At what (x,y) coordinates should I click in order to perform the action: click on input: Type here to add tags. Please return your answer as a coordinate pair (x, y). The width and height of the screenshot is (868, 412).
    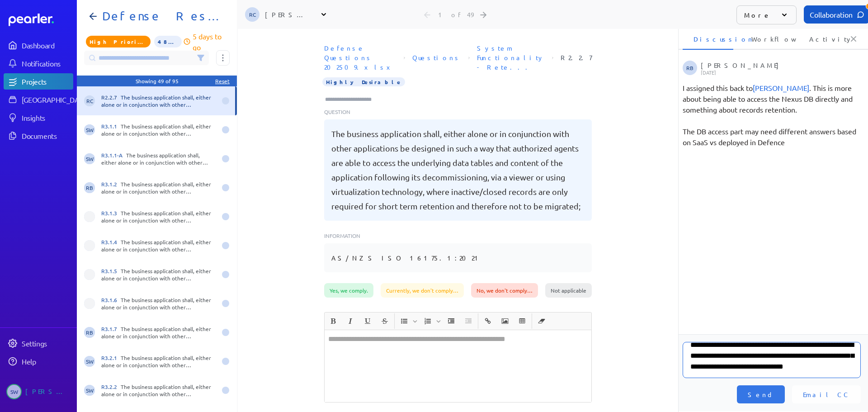
    Looking at the image, I should click on (352, 99).